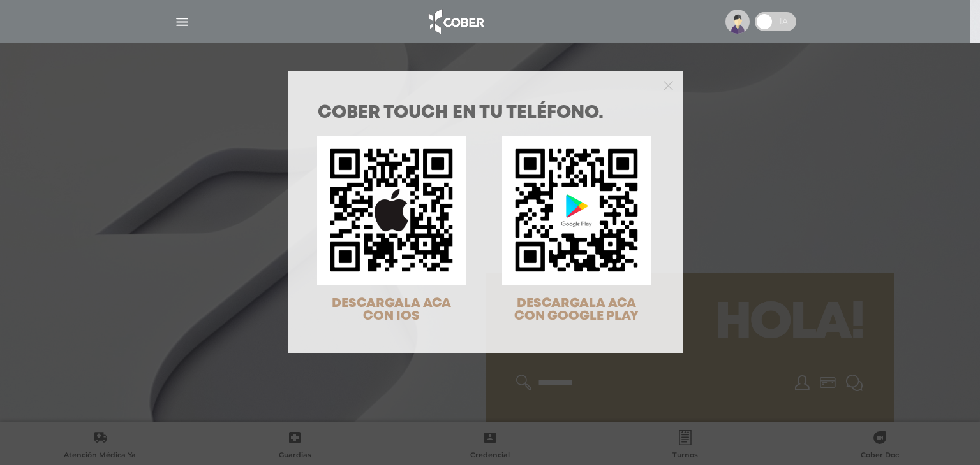 This screenshot has height=465, width=980. Describe the element at coordinates (668, 85) in the screenshot. I see `button: Close` at that location.